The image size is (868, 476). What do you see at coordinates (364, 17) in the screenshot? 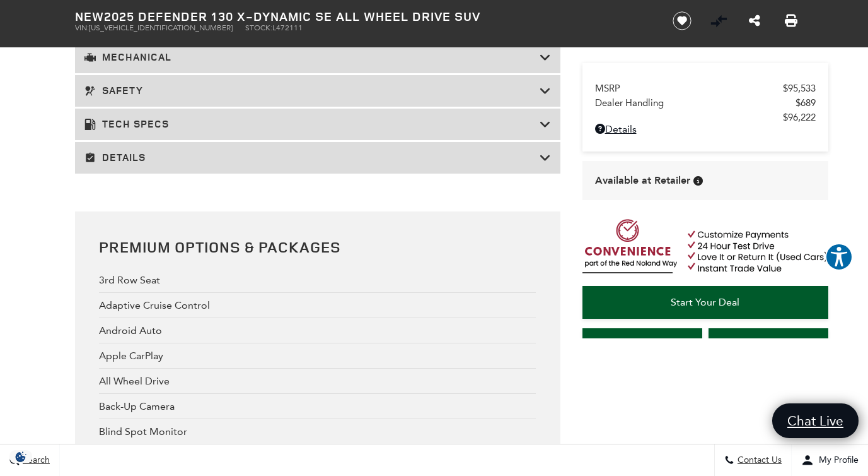
I see `h1: 2025 Defender 130 X-Dynamic SE All Wheel Drive SUV` at bounding box center [364, 17].